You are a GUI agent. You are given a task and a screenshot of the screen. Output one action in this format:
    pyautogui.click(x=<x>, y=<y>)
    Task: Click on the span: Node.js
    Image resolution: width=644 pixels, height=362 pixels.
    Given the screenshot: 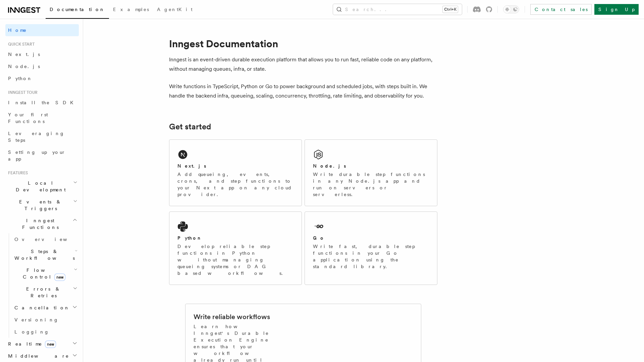 What is the action you would take?
    pyautogui.click(x=24, y=66)
    